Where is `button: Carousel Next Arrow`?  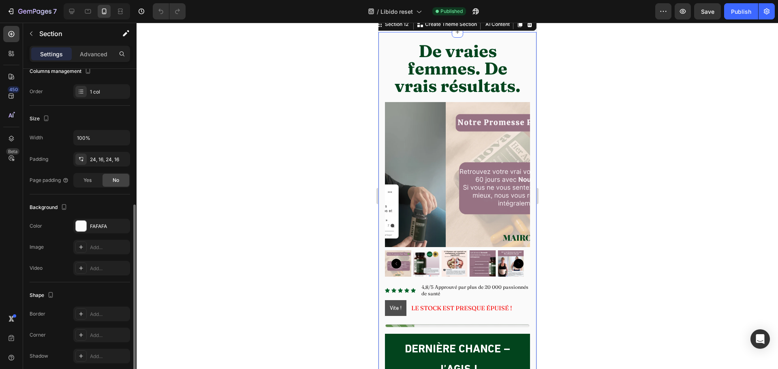 button: Carousel Next Arrow is located at coordinates (140, 241).